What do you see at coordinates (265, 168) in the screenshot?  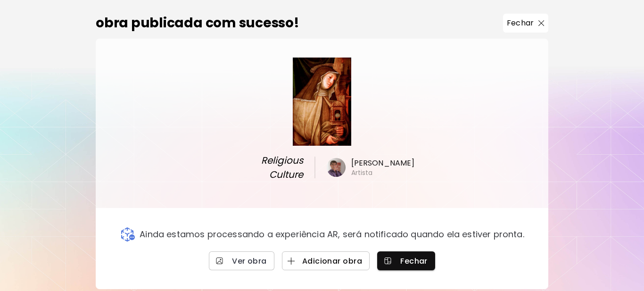 I see `span: Religious Culture` at bounding box center [265, 168].